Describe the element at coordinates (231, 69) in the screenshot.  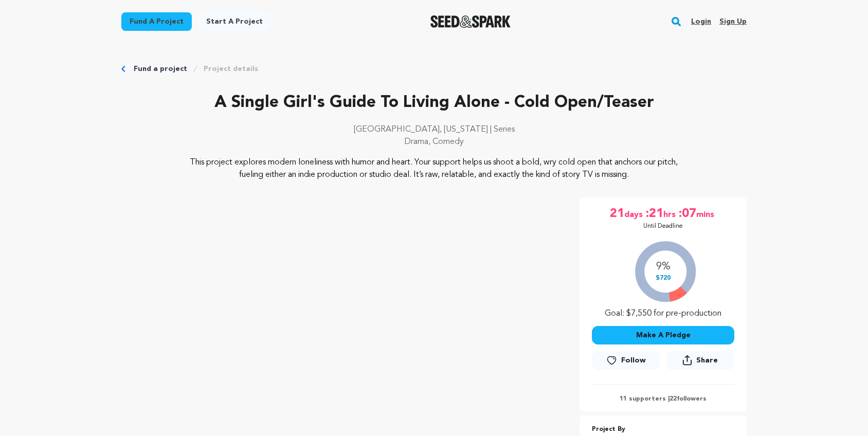
I see `a: Project details` at that location.